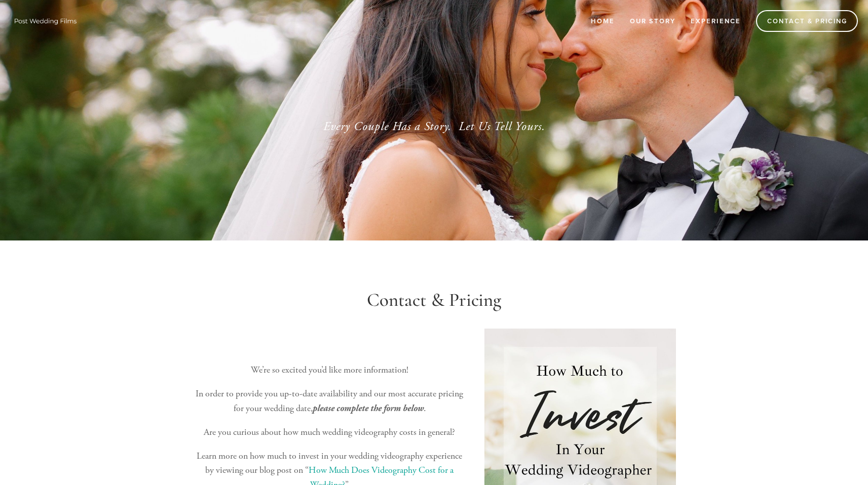 The height and width of the screenshot is (485, 868). I want to click on p: Are you curious about how much wedding videography costs in general?, so click(329, 432).